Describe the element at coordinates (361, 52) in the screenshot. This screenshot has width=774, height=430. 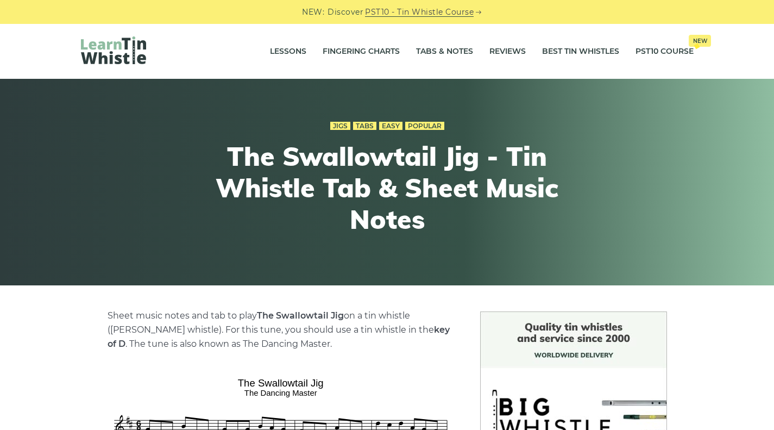
I see `a: Fingering Charts` at that location.